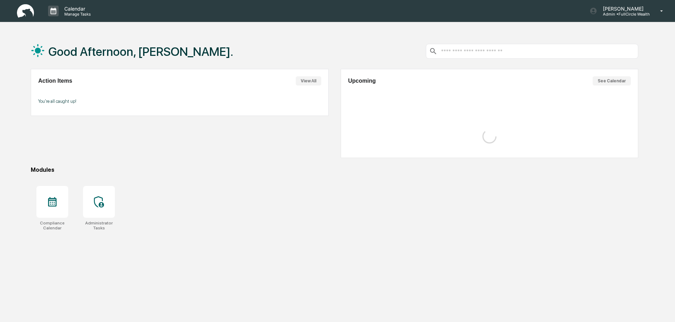 This screenshot has height=322, width=675. What do you see at coordinates (308, 81) in the screenshot?
I see `a: View All` at bounding box center [308, 81].